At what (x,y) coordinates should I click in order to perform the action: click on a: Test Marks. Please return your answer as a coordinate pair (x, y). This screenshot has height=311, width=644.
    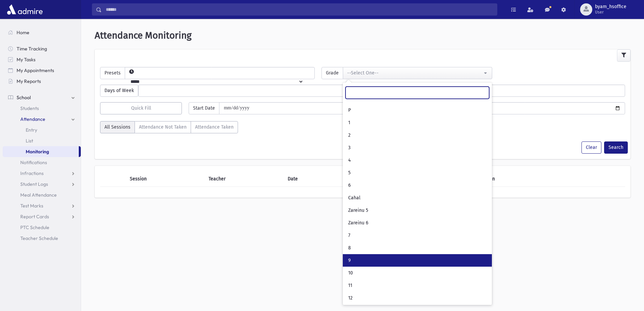
    Looking at the image, I should click on (42, 206).